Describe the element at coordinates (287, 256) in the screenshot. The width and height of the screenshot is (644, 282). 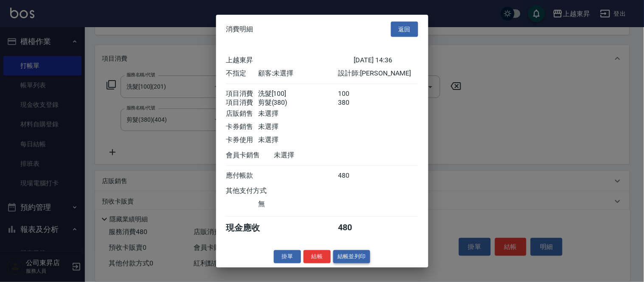
I see `button: 掛單` at that location.